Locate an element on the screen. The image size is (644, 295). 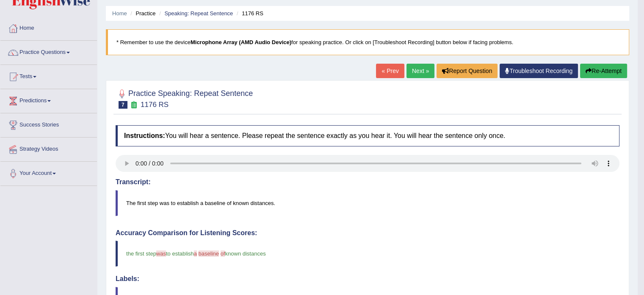
a: Speaking: Repeat Sentence is located at coordinates (198, 13).